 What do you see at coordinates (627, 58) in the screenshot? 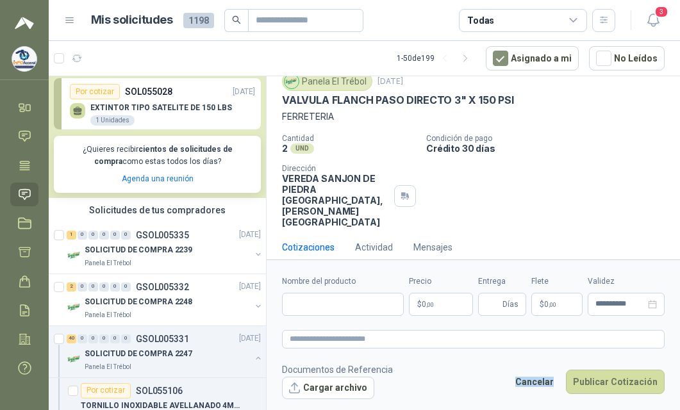
I see `button: No Leídos` at bounding box center [627, 58].